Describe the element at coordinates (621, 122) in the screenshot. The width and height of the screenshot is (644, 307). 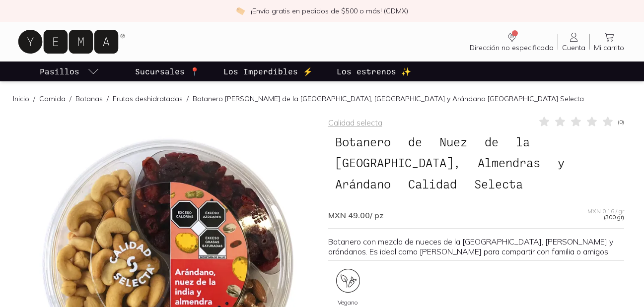
I see `span: ( 0 )` at that location.